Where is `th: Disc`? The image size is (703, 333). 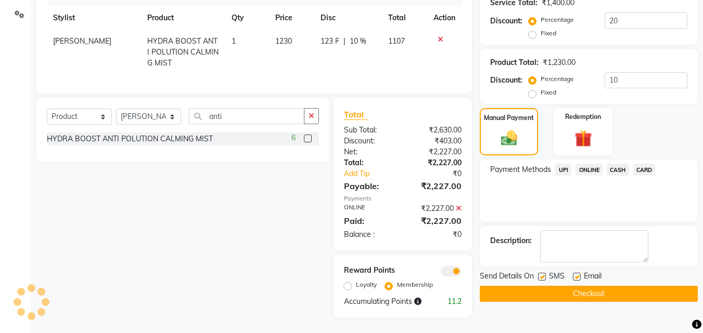 th: Disc is located at coordinates (348, 18).